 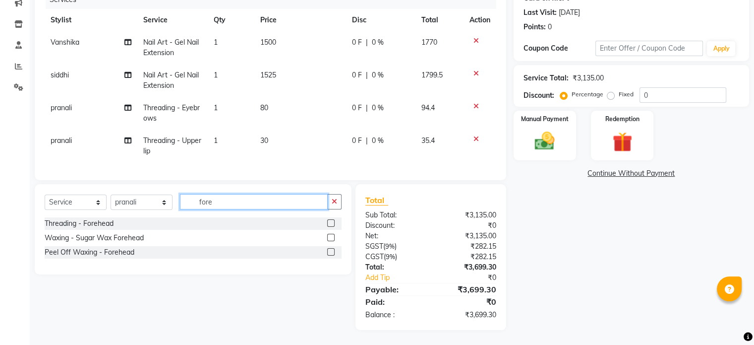 I want to click on th: Qty, so click(x=231, y=20).